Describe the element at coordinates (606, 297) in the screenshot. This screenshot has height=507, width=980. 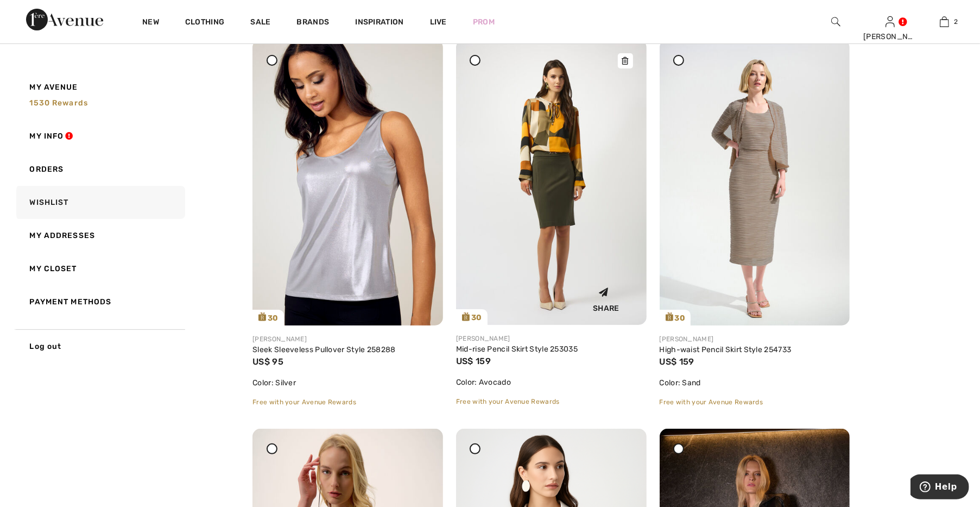
I see `div: Share` at that location.